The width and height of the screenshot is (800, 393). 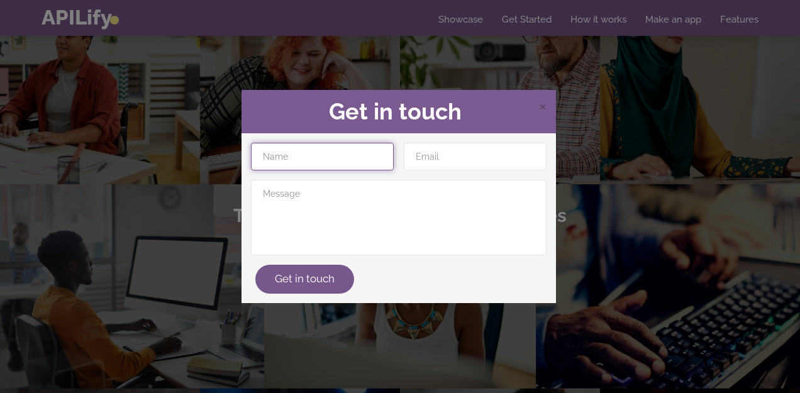 I want to click on span: Close, so click(x=543, y=106).